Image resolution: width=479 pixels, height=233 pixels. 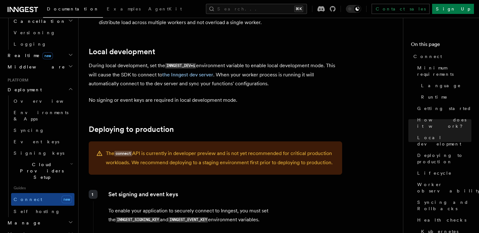 I want to click on a: the Inngest dev server, so click(x=188, y=74).